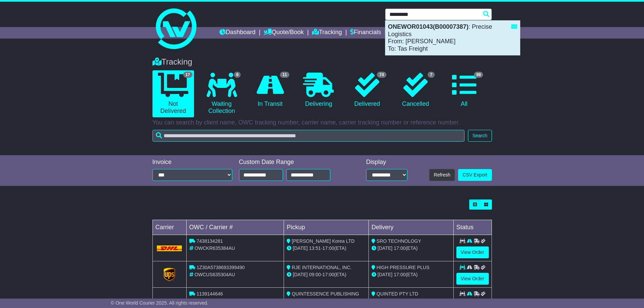 Image resolution: width=644 pixels, height=308 pixels. What do you see at coordinates (169, 228) in the screenshot?
I see `td: Carrier` at bounding box center [169, 228].